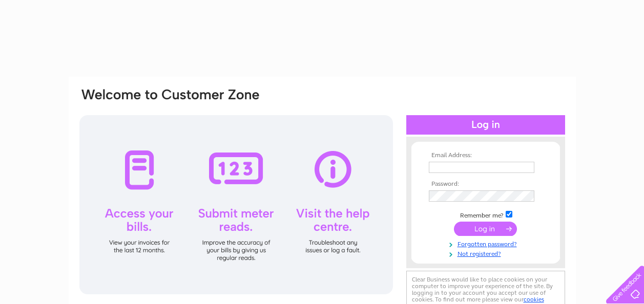 This screenshot has width=644, height=304. I want to click on input: Submit, so click(485, 229).